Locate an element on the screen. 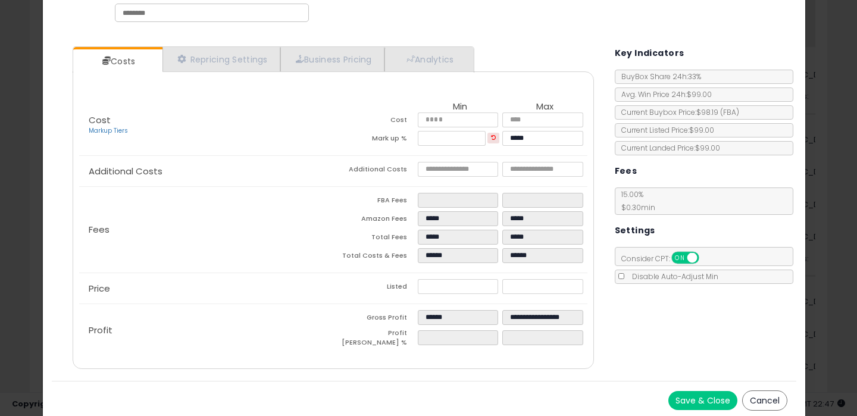  td: Total Costs & Fees is located at coordinates (375, 257).